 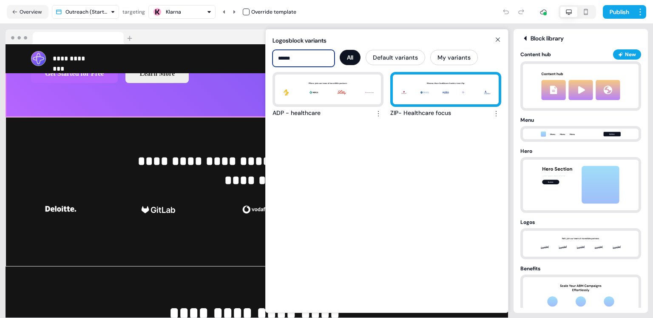 I want to click on div: ADP - healthcare, so click(x=296, y=114).